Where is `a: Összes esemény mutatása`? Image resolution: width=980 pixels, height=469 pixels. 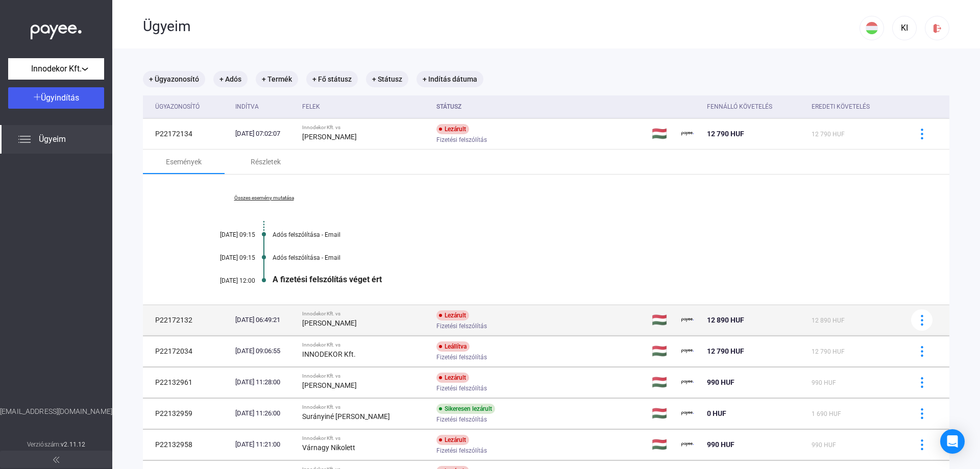 a: Összes esemény mutatása is located at coordinates (264, 198).